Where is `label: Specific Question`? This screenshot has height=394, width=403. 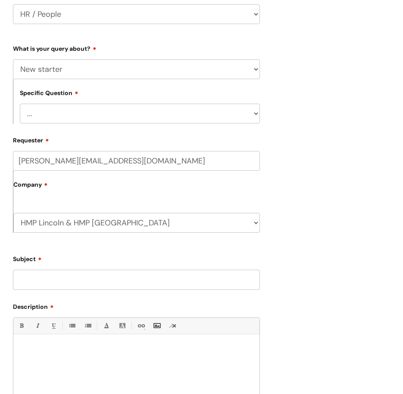
label: Specific Question is located at coordinates (49, 93).